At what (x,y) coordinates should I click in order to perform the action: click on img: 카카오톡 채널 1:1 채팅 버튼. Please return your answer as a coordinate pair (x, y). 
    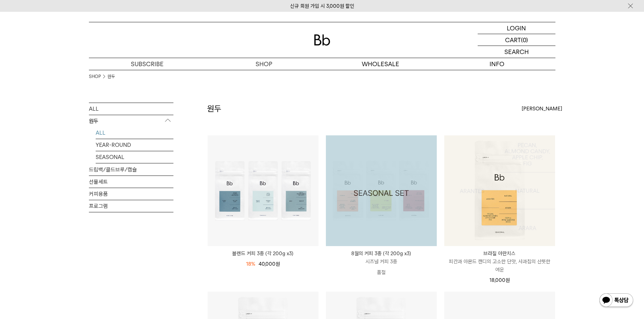
    Looking at the image, I should click on (616, 301).